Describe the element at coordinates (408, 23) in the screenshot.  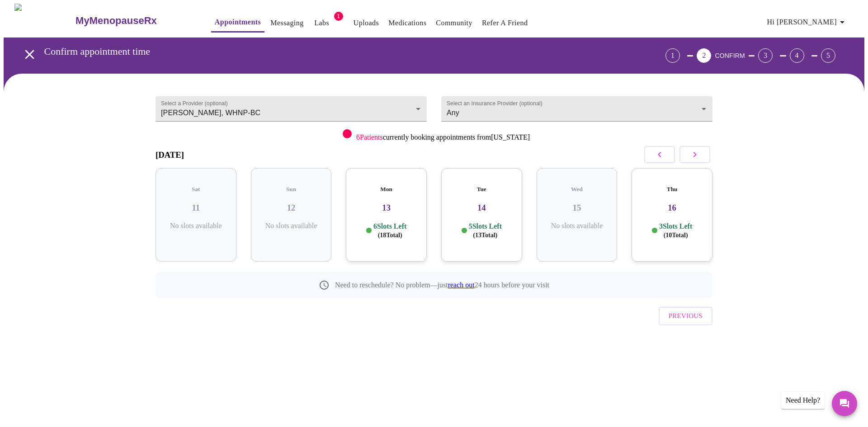
I see `button: Medications` at that location.